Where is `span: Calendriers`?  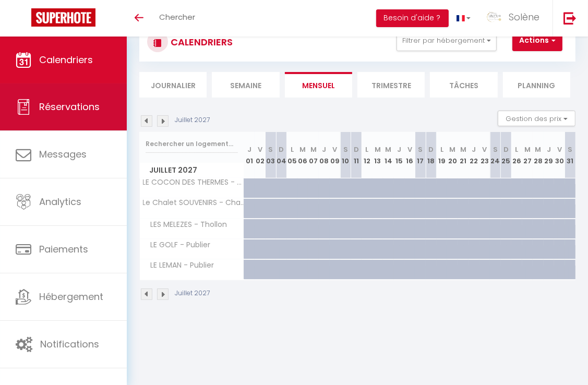 span: Calendriers is located at coordinates (66, 60).